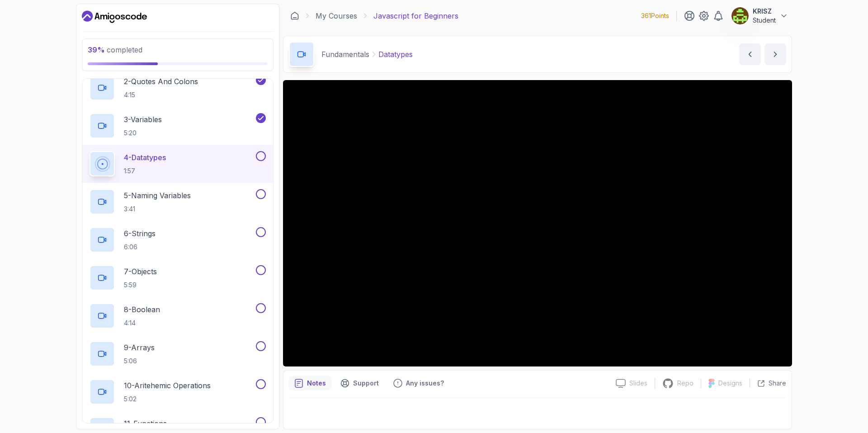 The height and width of the screenshot is (433, 868). I want to click on p: 6 - Strings, so click(140, 233).